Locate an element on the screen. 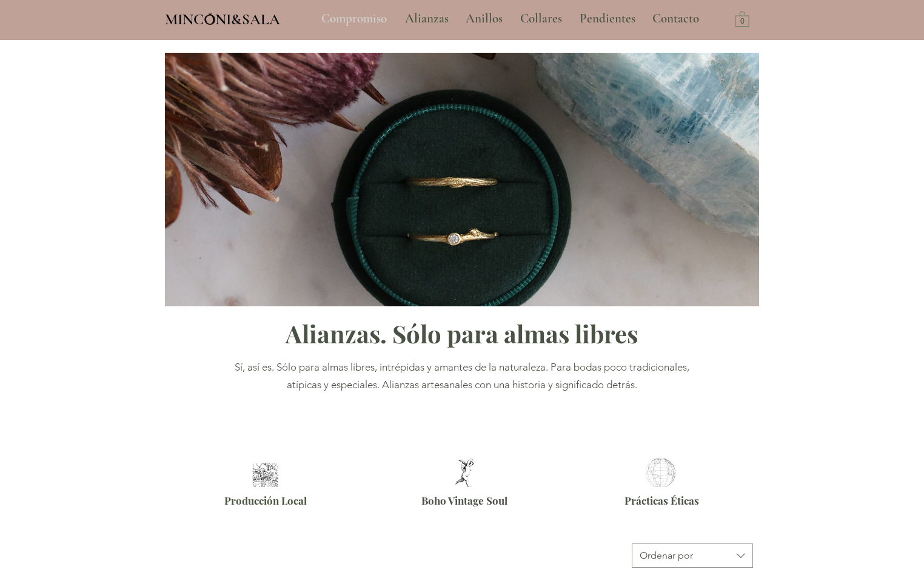  p: Contacto is located at coordinates (676, 19).